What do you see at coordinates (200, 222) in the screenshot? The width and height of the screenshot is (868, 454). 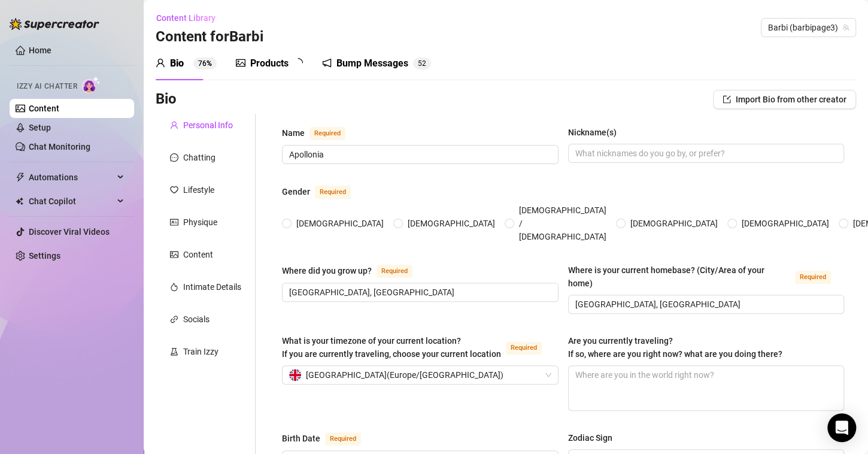 I see `div: Physique` at bounding box center [200, 222].